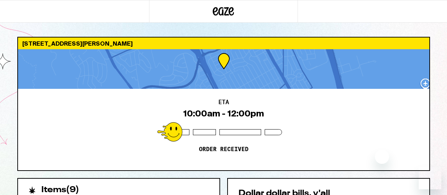 Image resolution: width=447 pixels, height=195 pixels. I want to click on h2: ETA, so click(224, 102).